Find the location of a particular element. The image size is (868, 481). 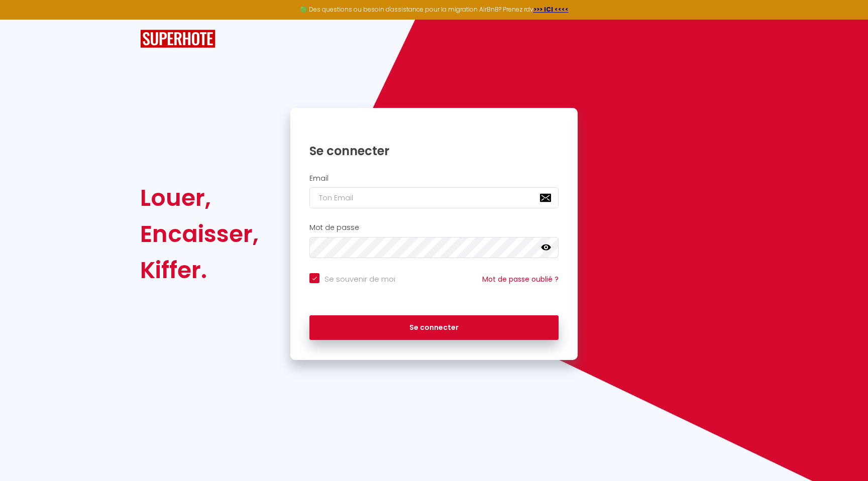

div: Kiffer. is located at coordinates (199, 270).